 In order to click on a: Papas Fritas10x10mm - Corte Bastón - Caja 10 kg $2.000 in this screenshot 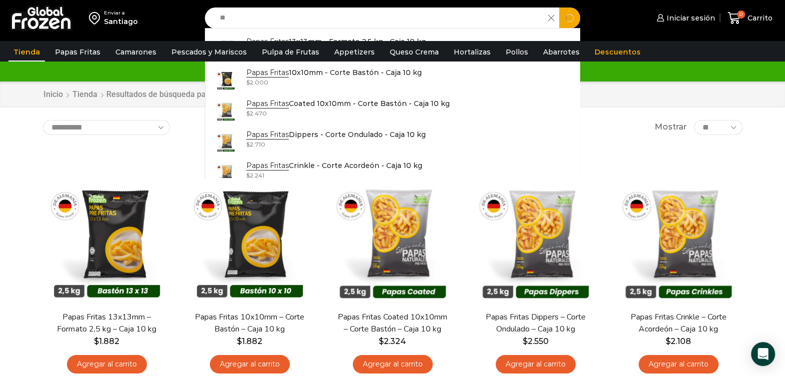, I will do `click(392, 80)`.